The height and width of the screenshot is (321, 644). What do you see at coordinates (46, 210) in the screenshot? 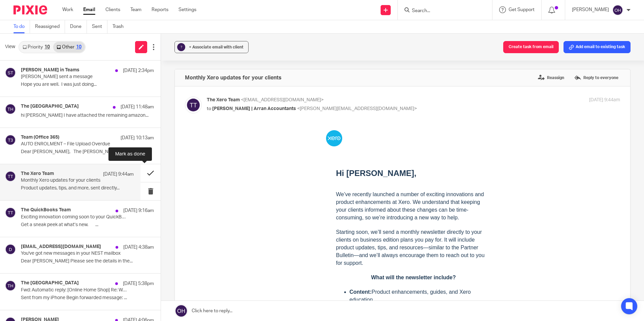
I see `h4: The QuickBooks Team` at bounding box center [46, 210].